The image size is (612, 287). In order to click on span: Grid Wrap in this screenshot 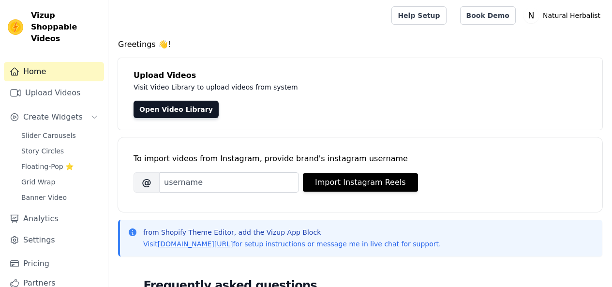, I will do `click(38, 182)`.